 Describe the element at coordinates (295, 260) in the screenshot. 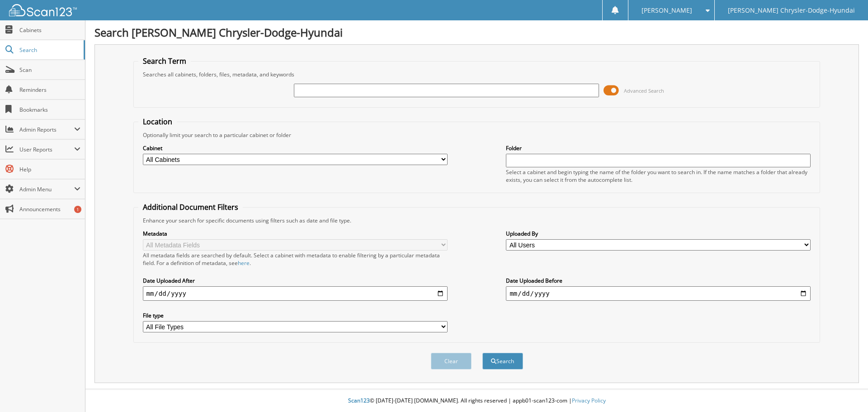

I see `div: All metadata fields are searched by default. Select a cabinet with metadata to enable filtering b...` at that location.